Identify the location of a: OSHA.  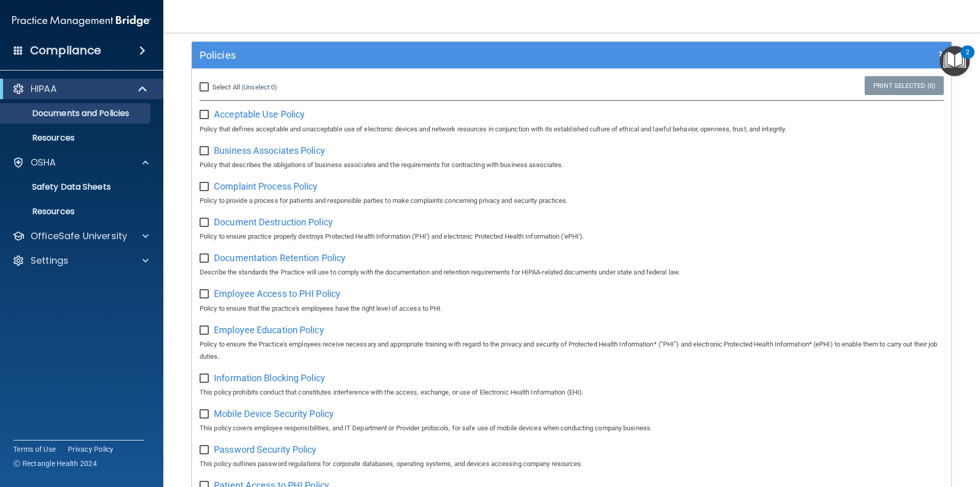
(80, 162).